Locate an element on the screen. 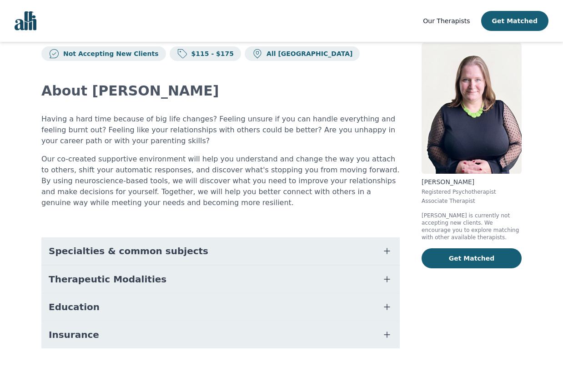  button: Specialties & common subjects is located at coordinates (221, 251).